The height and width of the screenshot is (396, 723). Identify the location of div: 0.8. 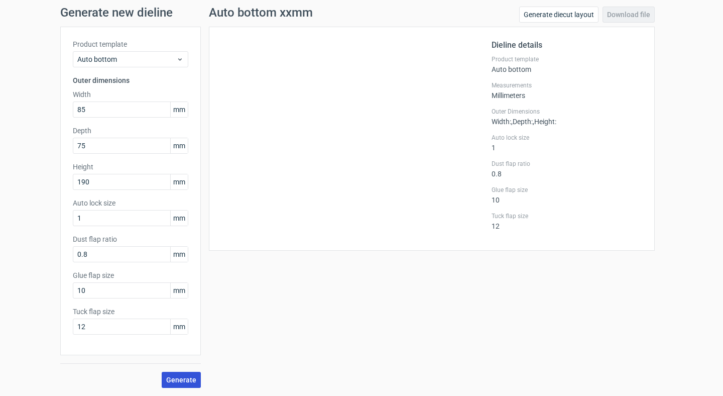
(567, 169).